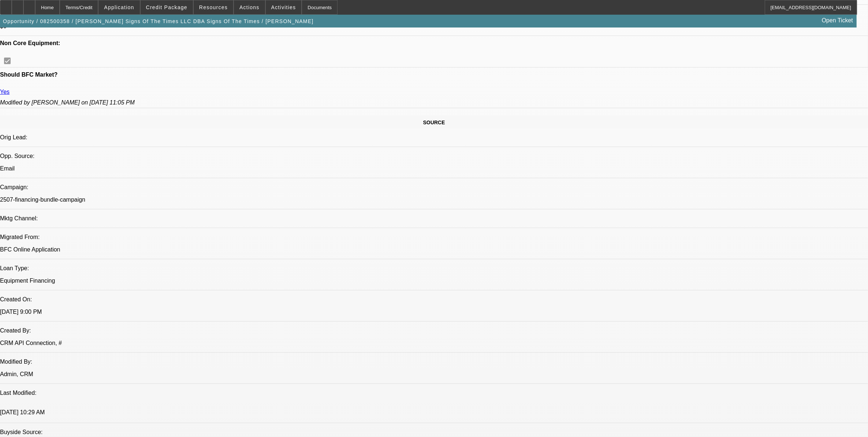 This screenshot has height=437, width=868. What do you see at coordinates (838, 21) in the screenshot?
I see `a: Open Ticket` at bounding box center [838, 21].